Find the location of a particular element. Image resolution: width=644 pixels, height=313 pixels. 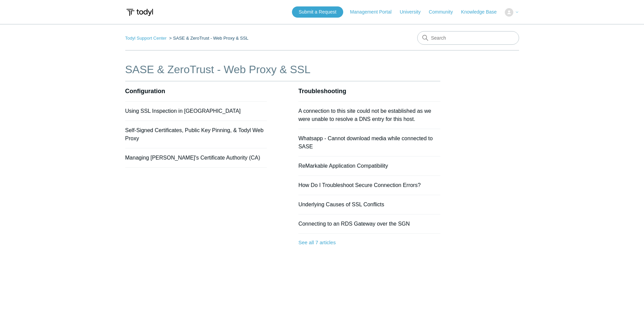

a: See all 7 articles is located at coordinates (369, 243).